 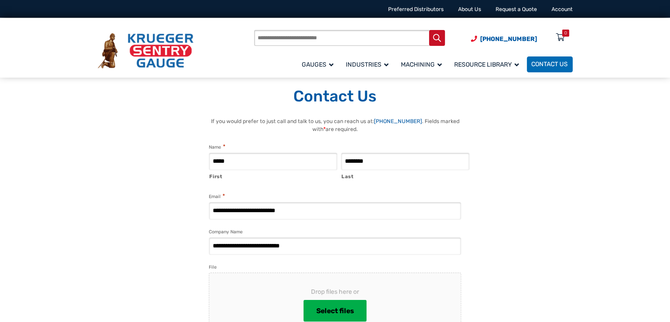 What do you see at coordinates (145, 51) in the screenshot?
I see `img: Krueger Sentry Gauge` at bounding box center [145, 51].